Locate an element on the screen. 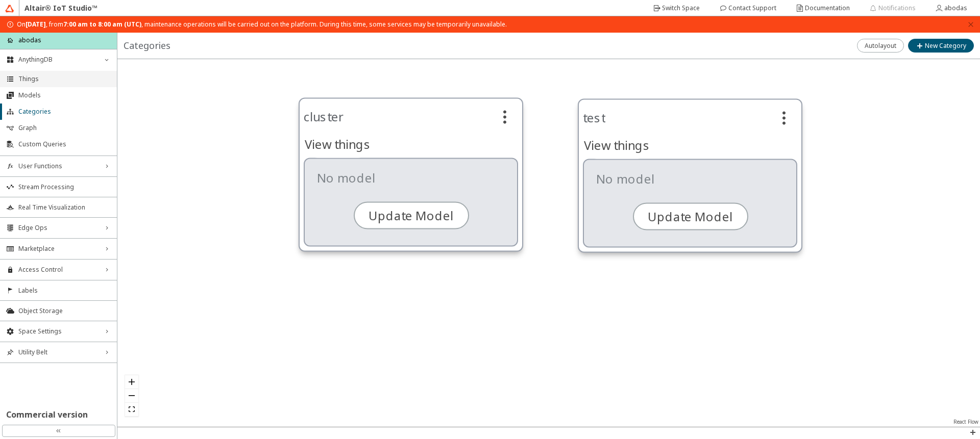  span: User Functions is located at coordinates (58, 166).